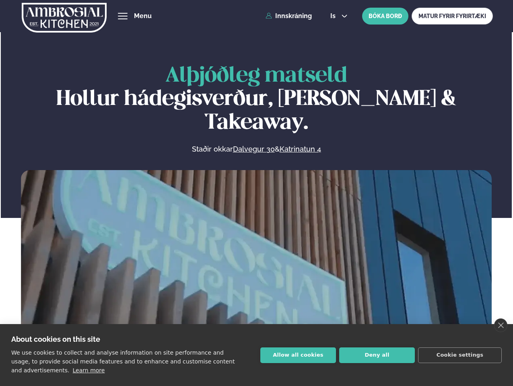  Describe the element at coordinates (377, 355) in the screenshot. I see `button: Deny all` at that location.